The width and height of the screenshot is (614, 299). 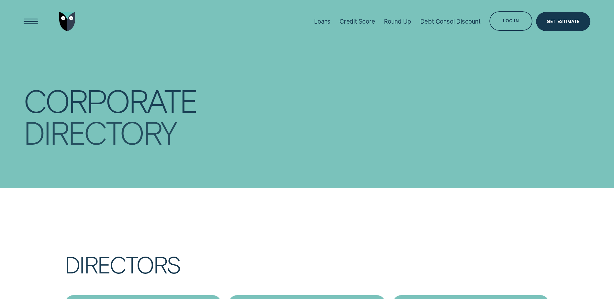 What do you see at coordinates (307, 274) in the screenshot?
I see `h2: Directors` at bounding box center [307, 274].